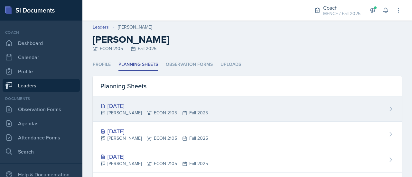  I want to click on li: Observation Forms, so click(189, 65).